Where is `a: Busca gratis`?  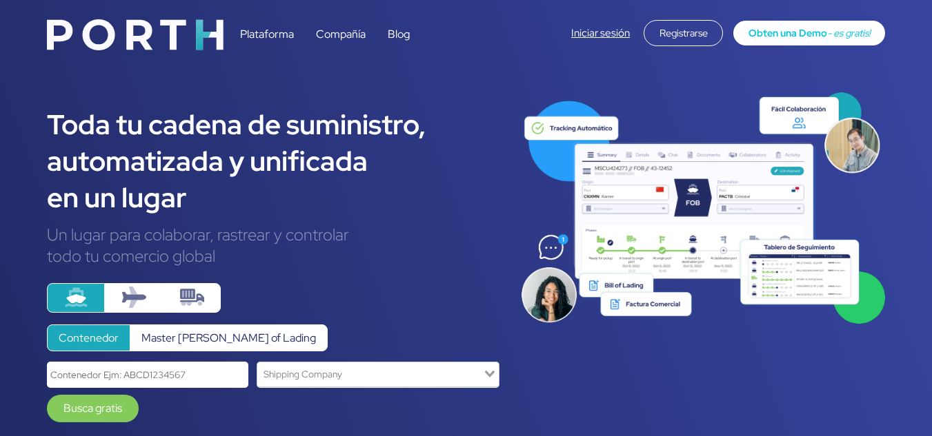 a: Busca gratis is located at coordinates (92, 409).